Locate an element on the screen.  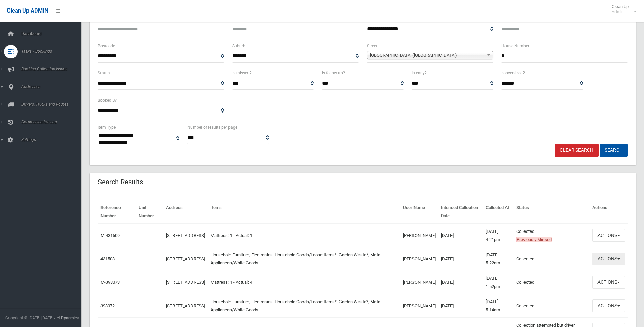
button: Search is located at coordinates (613, 150).